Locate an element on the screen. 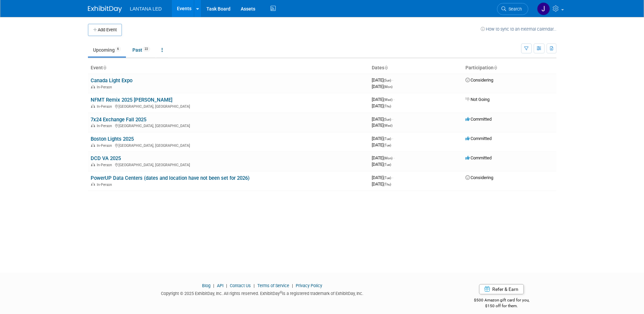  span: 6 is located at coordinates (118, 49).